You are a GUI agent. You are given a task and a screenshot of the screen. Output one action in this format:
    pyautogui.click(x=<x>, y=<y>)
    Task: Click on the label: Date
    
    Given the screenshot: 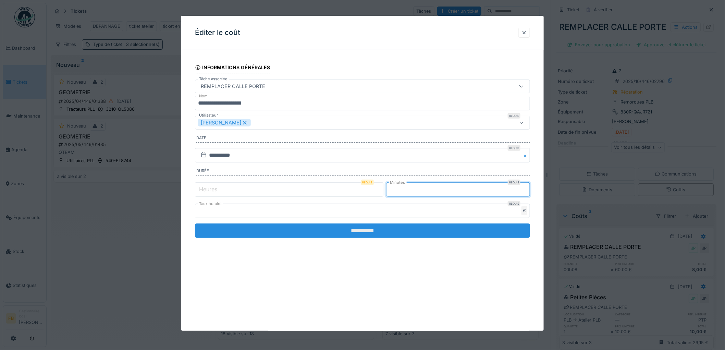 What is the action you would take?
    pyautogui.click(x=363, y=139)
    